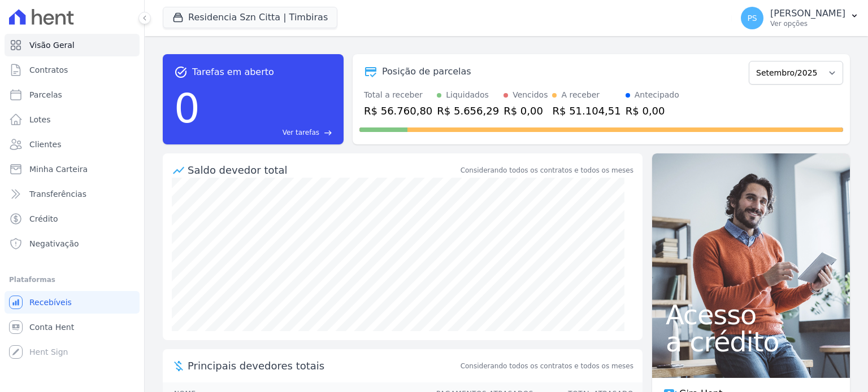 This screenshot has height=392, width=868. Describe the element at coordinates (45, 144) in the screenshot. I see `span: Clientes` at that location.